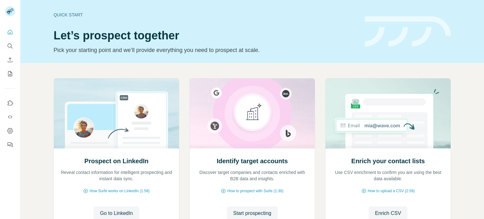  What do you see at coordinates (206, 36) in the screenshot?
I see `h1: Let’s prospect together` at bounding box center [206, 36].